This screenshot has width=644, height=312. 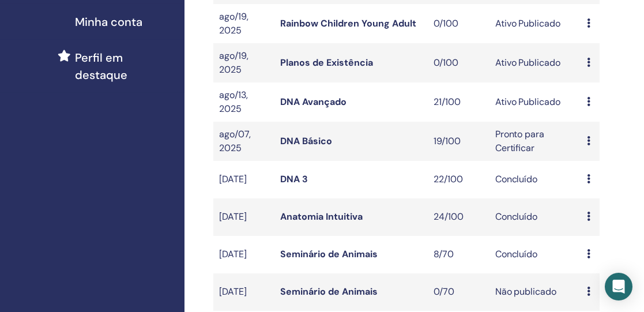 I want to click on td: 0/70, so click(x=458, y=291).